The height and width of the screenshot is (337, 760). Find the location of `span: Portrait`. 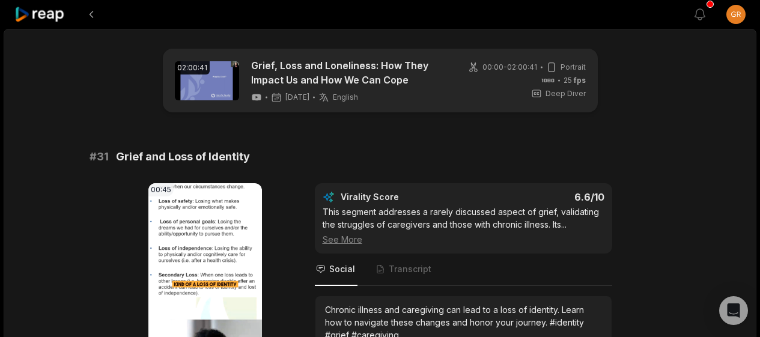

span: Portrait is located at coordinates (573, 67).